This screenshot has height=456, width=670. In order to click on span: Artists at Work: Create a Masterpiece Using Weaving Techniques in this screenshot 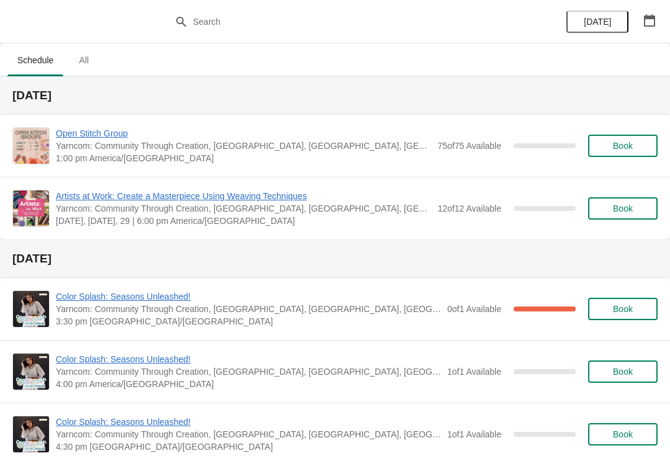, I will do `click(243, 196)`.